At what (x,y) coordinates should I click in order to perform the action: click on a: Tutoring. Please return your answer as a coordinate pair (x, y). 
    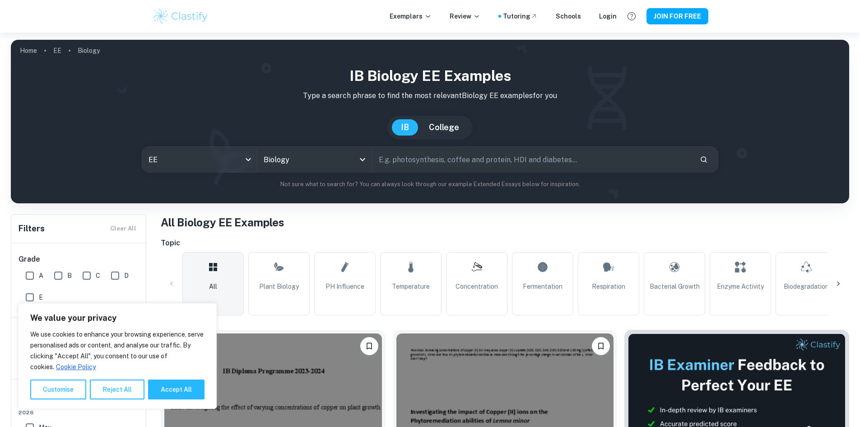
    Looking at the image, I should click on (520, 16).